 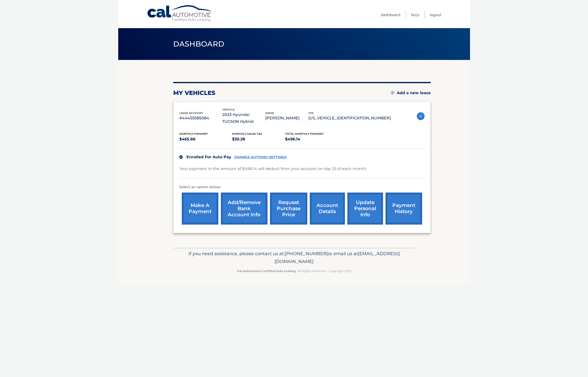 I want to click on p: - All Rights Reserved - Copyright 2025, so click(x=294, y=271).